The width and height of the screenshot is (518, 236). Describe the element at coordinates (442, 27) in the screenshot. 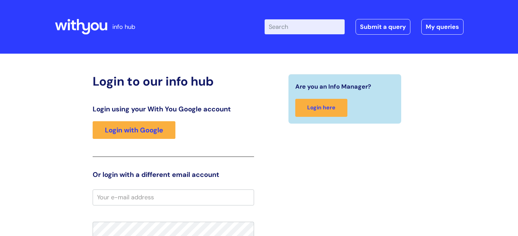

I see `a: My queries` at that location.